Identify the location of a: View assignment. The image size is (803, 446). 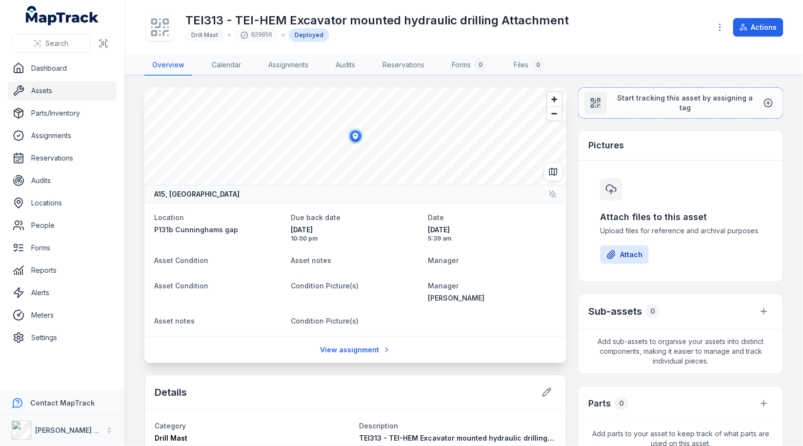
(355, 350).